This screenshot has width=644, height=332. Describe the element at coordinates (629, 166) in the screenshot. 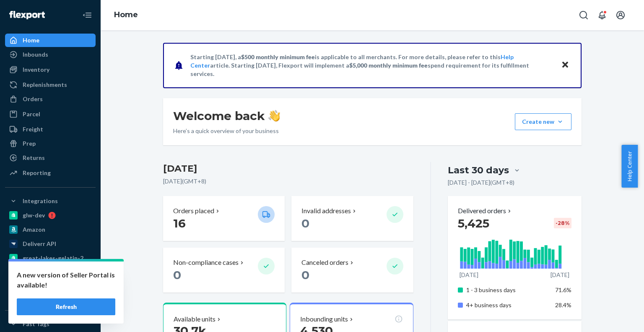

I see `span: Help Center` at that location.